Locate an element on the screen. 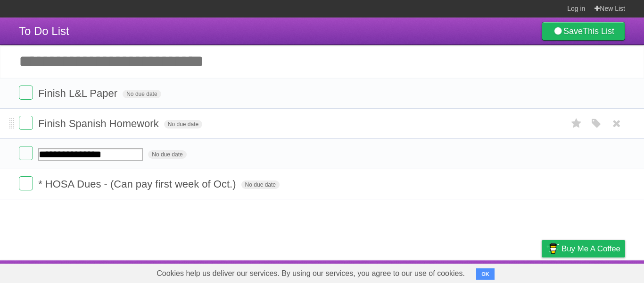 Image resolution: width=644 pixels, height=283 pixels. a: Developers is located at coordinates (467, 271).